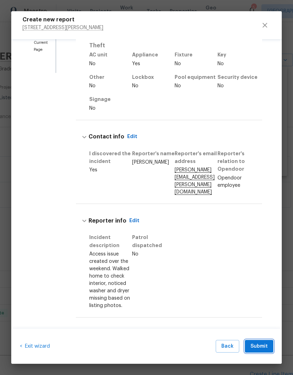 The height and width of the screenshot is (375, 293). I want to click on h6: Reporter's email address, so click(195, 158).